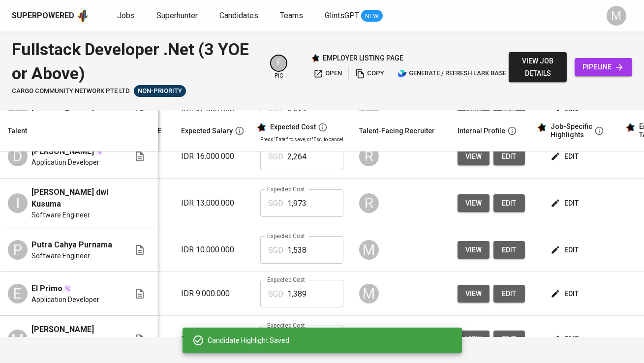 Image resolution: width=644 pixels, height=363 pixels. Describe the element at coordinates (239, 16) in the screenshot. I see `a: Candidates` at that location.